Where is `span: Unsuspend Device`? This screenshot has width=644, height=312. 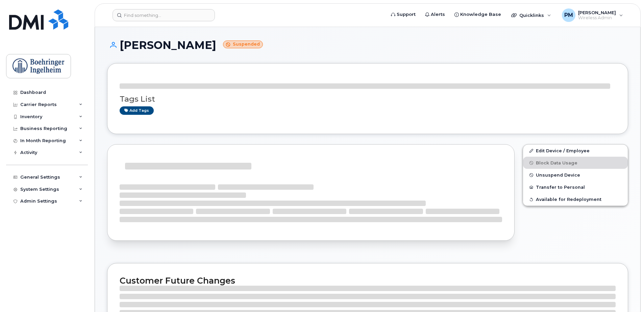 span: Unsuspend Device is located at coordinates (558, 175).